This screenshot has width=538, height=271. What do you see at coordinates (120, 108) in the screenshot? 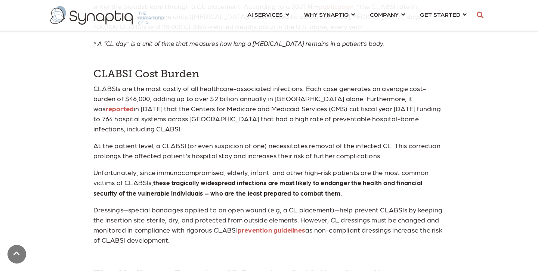
I see `a: reported` at bounding box center [120, 108].